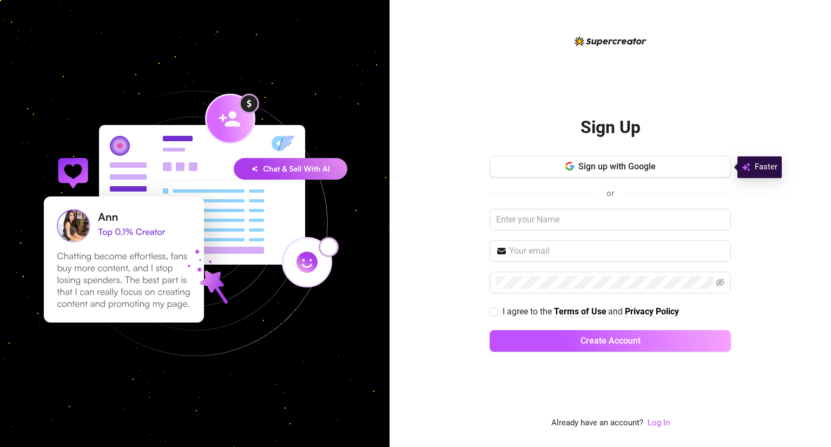 The width and height of the screenshot is (831, 447). Describe the element at coordinates (617, 166) in the screenshot. I see `span: Sign up with Google` at that location.